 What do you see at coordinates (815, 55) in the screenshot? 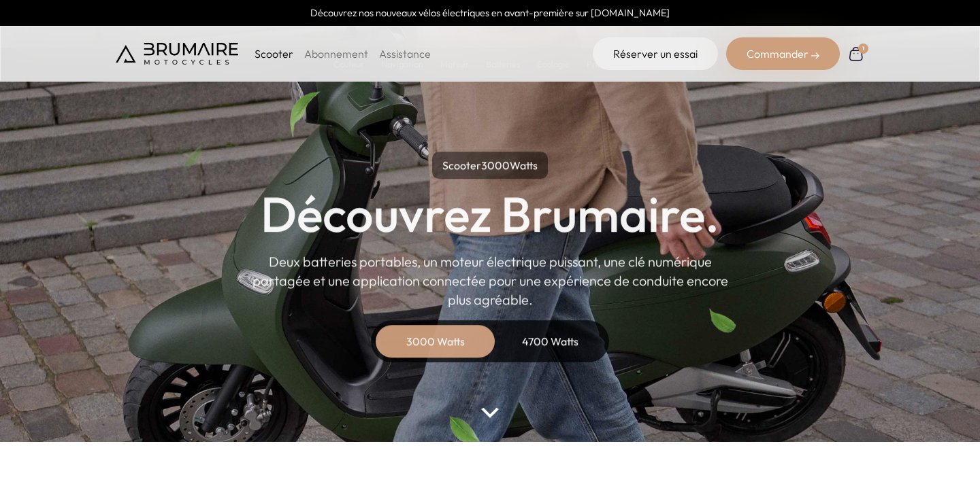
I see `img: right-arrow-2.png` at bounding box center [815, 55].